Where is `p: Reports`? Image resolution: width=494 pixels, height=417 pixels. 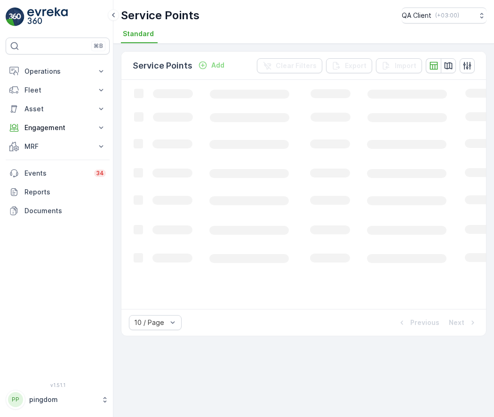 p: Reports is located at coordinates (65, 192).